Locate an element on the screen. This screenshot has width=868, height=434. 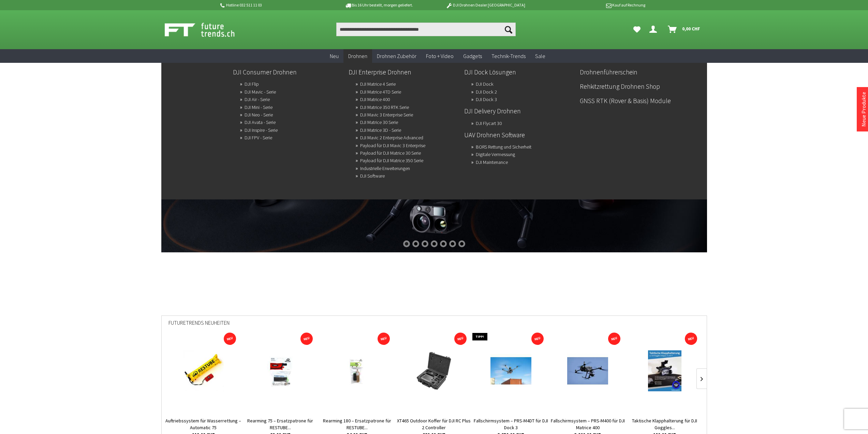
img: Fallschirmsystem – PRS-M4DT für DJI Dock 3 is located at coordinates (511, 371).